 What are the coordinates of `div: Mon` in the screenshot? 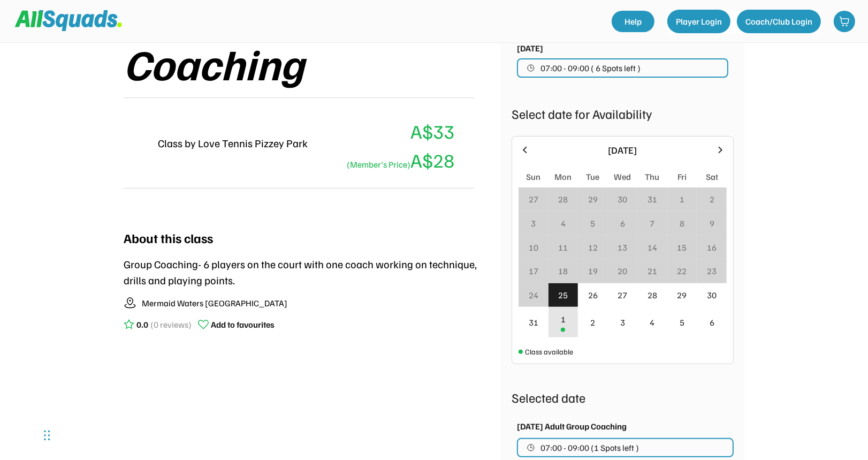 It's located at (563, 176).